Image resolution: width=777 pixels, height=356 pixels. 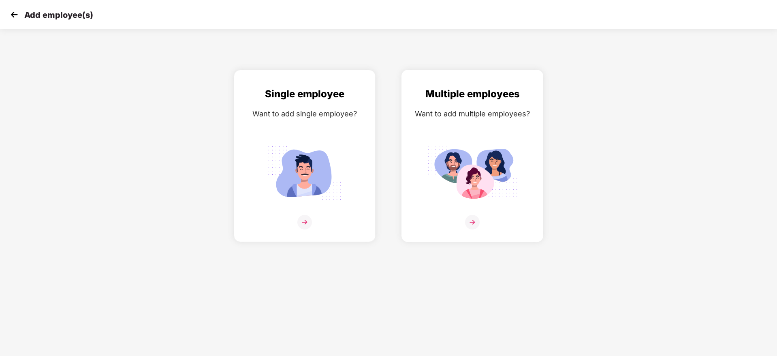 What do you see at coordinates (473, 94) in the screenshot?
I see `div: Multiple employees` at bounding box center [473, 94].